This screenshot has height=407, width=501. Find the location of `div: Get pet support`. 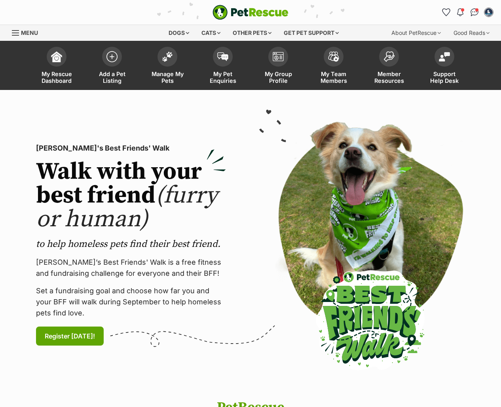

div: Get pet support is located at coordinates (311, 33).